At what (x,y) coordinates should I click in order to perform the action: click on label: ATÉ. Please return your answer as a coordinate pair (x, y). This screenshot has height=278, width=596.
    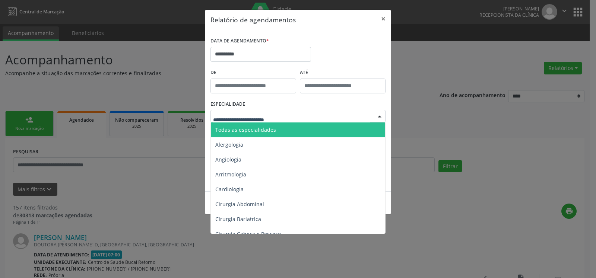
    Looking at the image, I should click on (343, 73).